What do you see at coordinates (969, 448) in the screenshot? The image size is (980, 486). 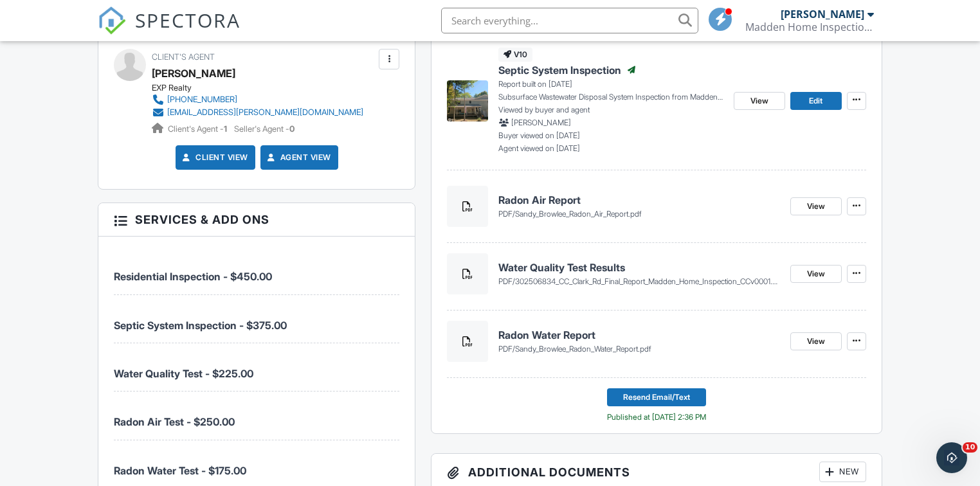 I see `span: 10` at bounding box center [969, 448].